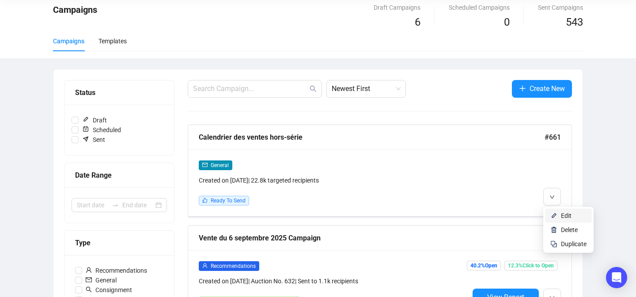  What do you see at coordinates (617, 277) in the screenshot?
I see `div: Open Intercom Messenger` at bounding box center [617, 277].